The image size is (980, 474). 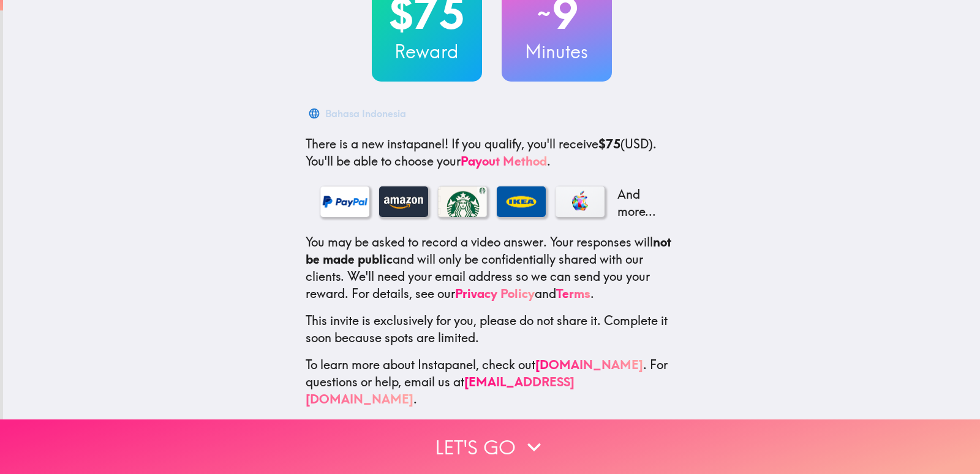 What do you see at coordinates (639, 203) in the screenshot?
I see `p: And more...` at bounding box center [639, 203].